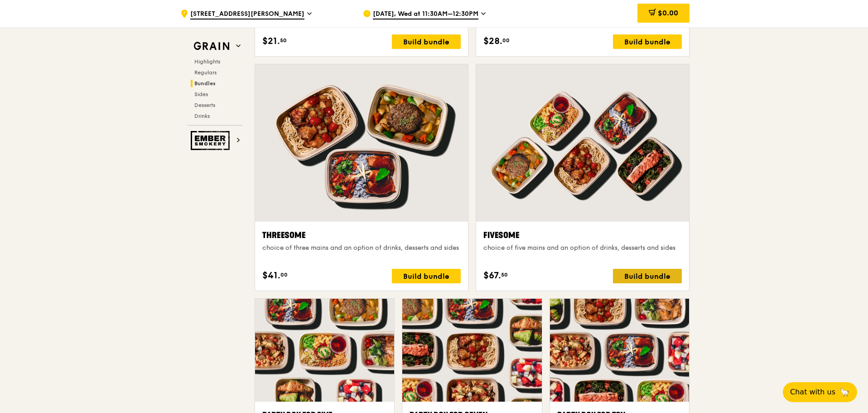 The width and height of the screenshot is (868, 413). Describe the element at coordinates (361, 248) in the screenshot. I see `div: choice of three mains and an option of drinks, desserts and sides` at that location.